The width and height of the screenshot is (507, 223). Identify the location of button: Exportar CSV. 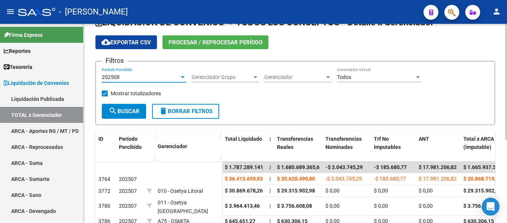
(126, 42).